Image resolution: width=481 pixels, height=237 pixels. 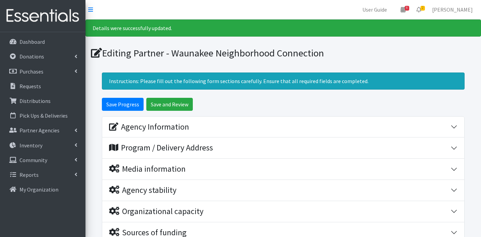 I want to click on a: User Guide, so click(x=375, y=10).